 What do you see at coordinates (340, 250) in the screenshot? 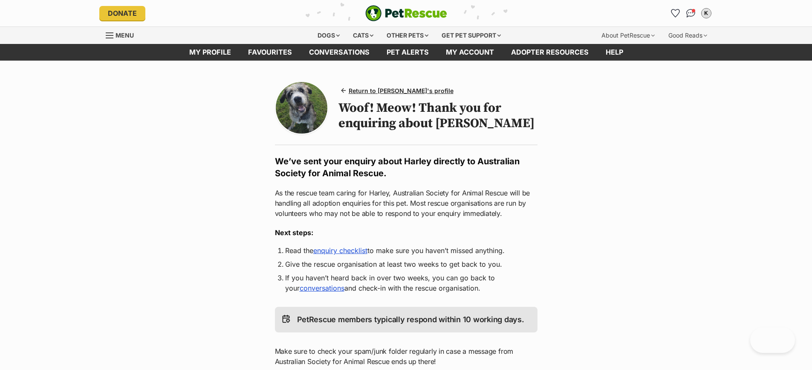
I see `a: enquiry checklist` at bounding box center [340, 250].